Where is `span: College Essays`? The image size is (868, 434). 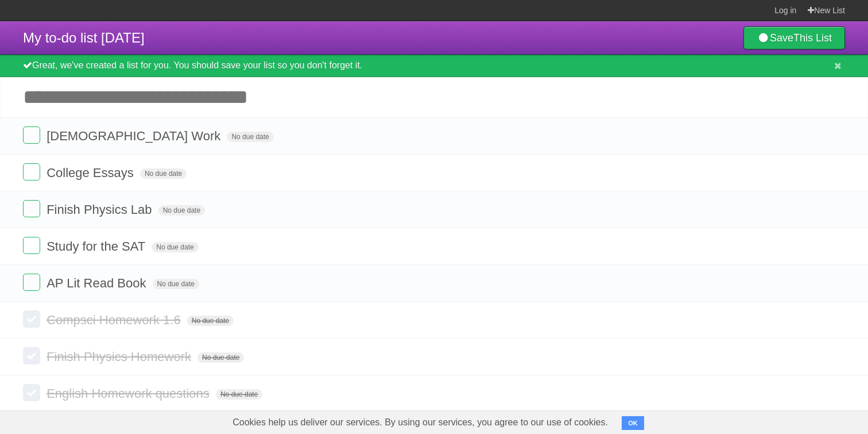
span: College Essays is located at coordinates (91, 172).